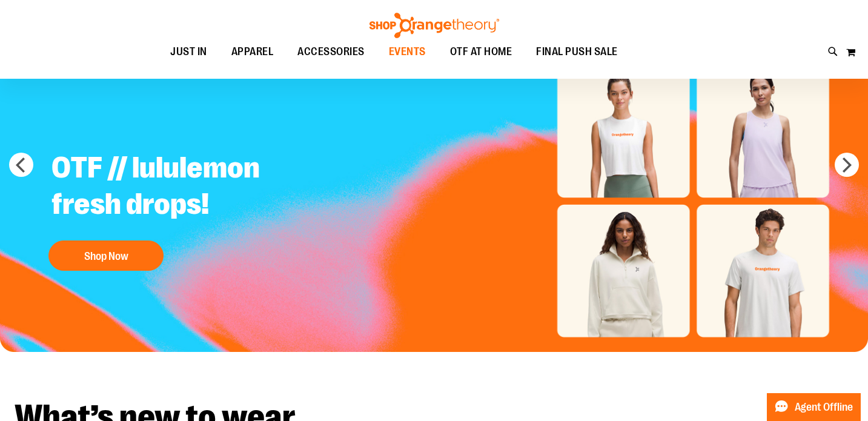 The image size is (868, 421). What do you see at coordinates (407, 52) in the screenshot?
I see `span: EVENTS` at bounding box center [407, 52].